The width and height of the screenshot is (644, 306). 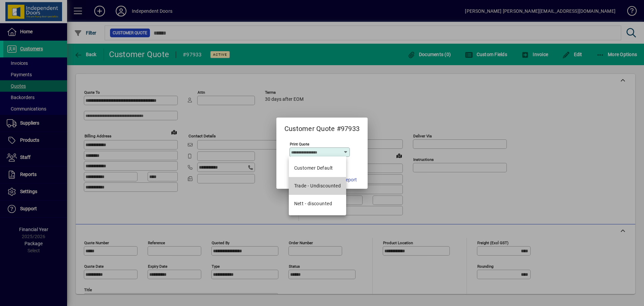 What do you see at coordinates (318, 186) in the screenshot?
I see `div: Trade - Undiscounted` at bounding box center [318, 186].